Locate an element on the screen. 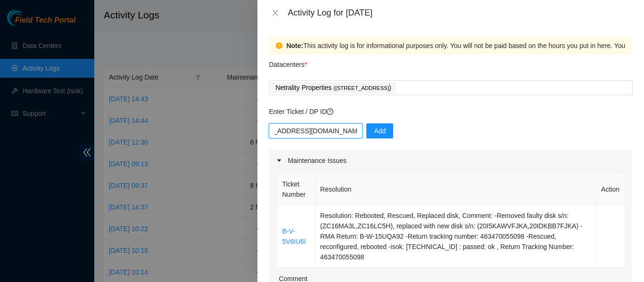  div: Maintenance Issues is located at coordinates (451, 161).